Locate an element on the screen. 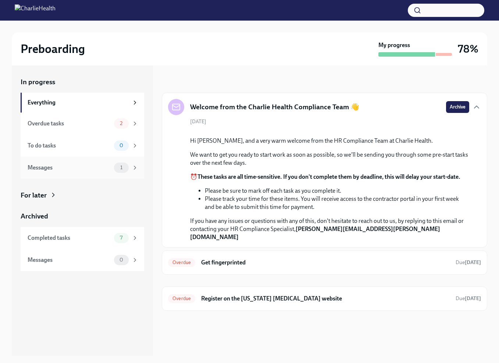  div: For later is located at coordinates (33, 195).